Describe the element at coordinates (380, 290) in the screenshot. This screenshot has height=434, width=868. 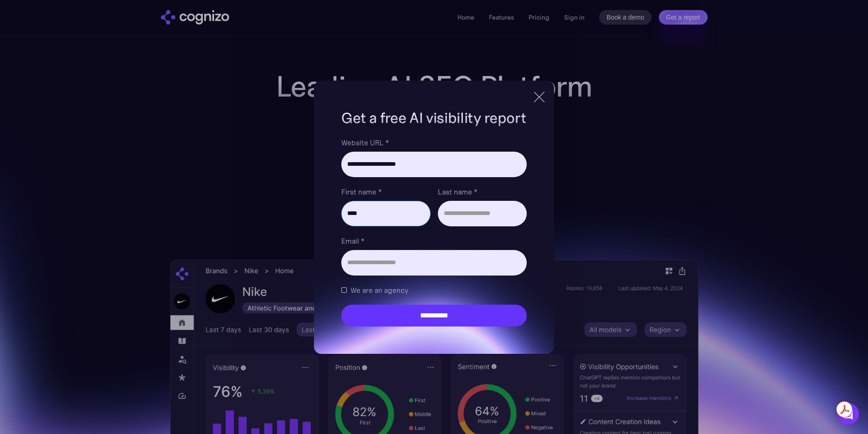
I see `span: We are an agency` at that location.